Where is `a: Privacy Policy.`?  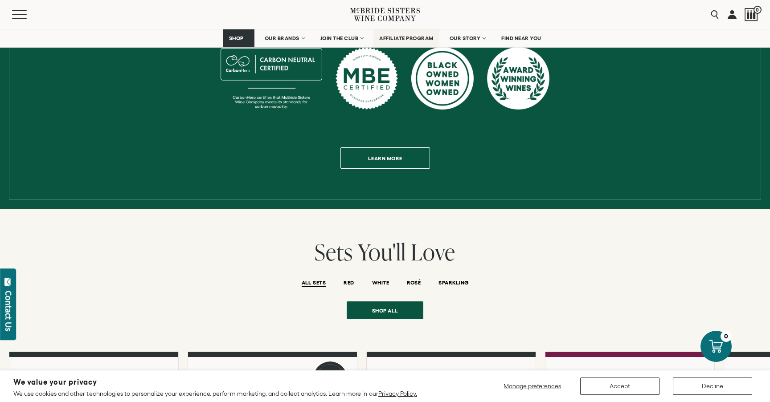
a: Privacy Policy. is located at coordinates (397, 394).